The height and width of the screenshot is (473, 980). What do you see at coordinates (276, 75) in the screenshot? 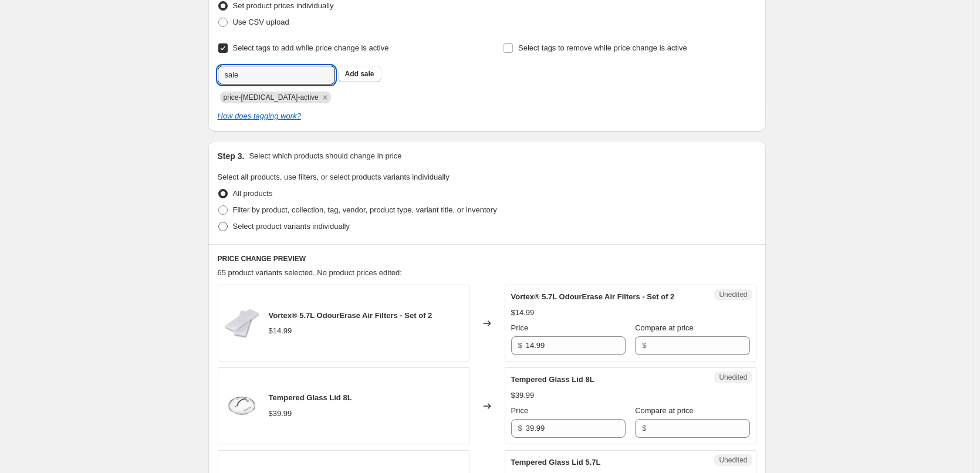
I see `input: Select tags to add` at bounding box center [276, 75].